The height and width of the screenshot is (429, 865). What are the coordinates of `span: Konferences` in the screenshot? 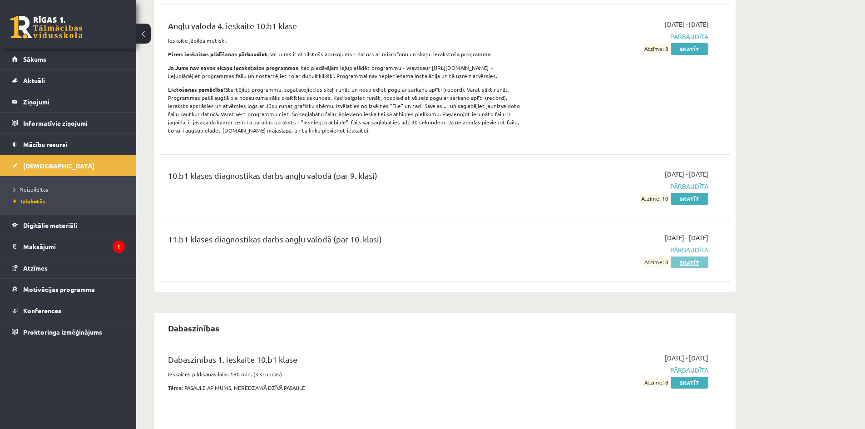 It's located at (42, 311).